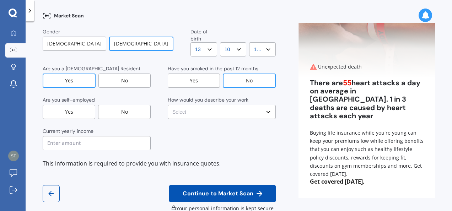 The height and width of the screenshot is (211, 452). I want to click on div: Market Scan, so click(63, 16).